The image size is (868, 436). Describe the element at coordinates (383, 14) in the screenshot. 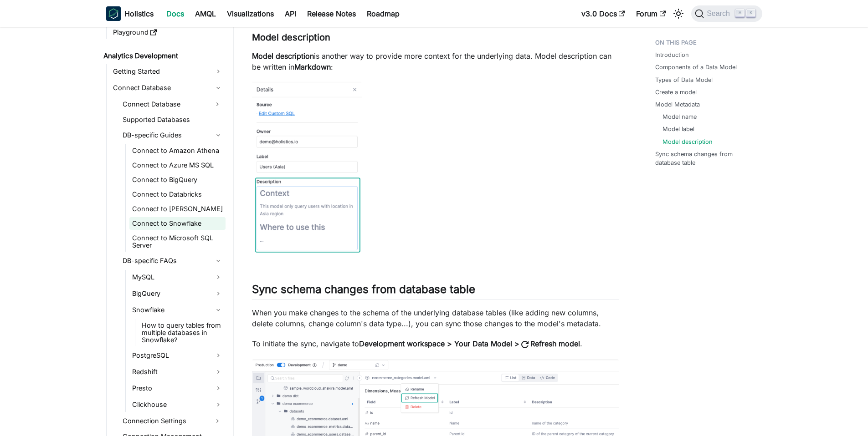

I see `a: Roadmap` at that location.